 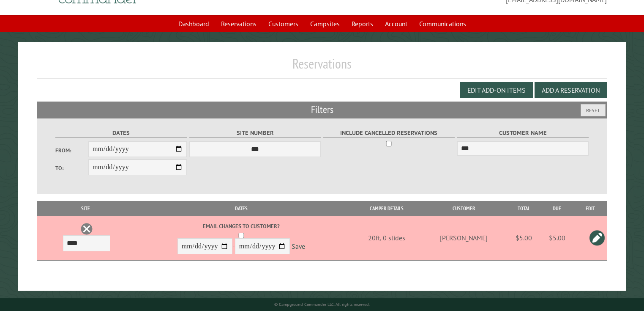 I want to click on th: Camper Details, so click(x=386, y=208).